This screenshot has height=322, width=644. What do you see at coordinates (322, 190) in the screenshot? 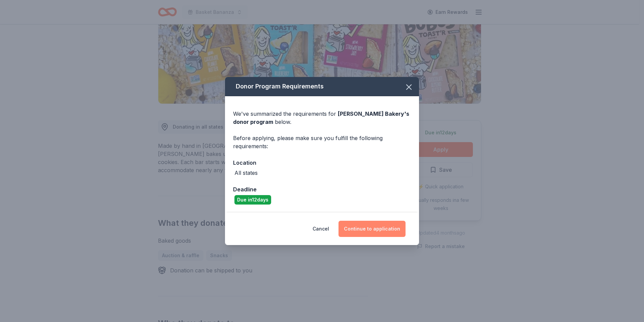
I see `div: Deadline` at bounding box center [322, 190].